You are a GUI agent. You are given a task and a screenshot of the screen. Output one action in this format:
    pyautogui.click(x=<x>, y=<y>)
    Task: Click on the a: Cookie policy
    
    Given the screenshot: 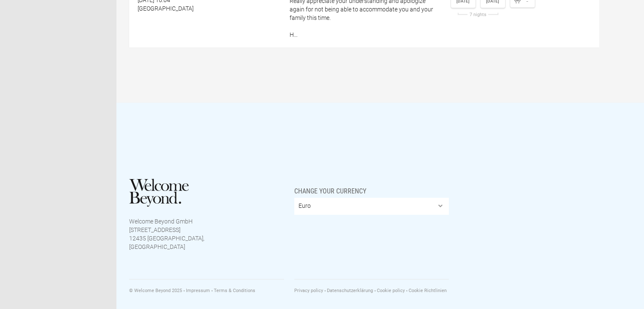 What is the action you would take?
    pyautogui.click(x=390, y=290)
    